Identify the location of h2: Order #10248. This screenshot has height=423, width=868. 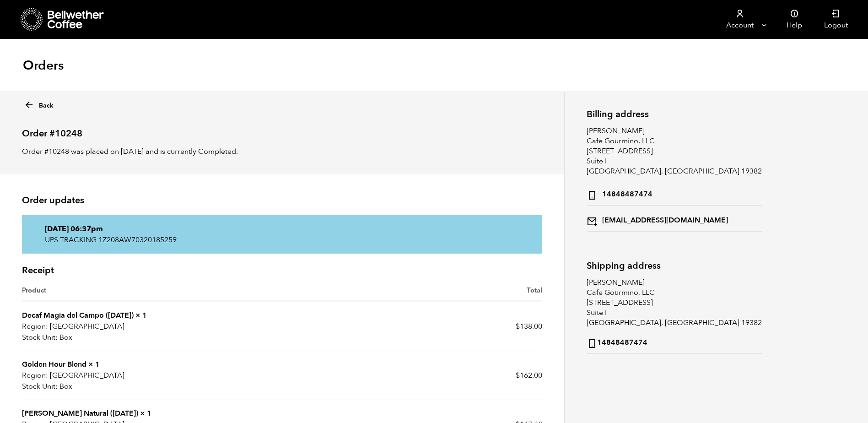
(282, 129).